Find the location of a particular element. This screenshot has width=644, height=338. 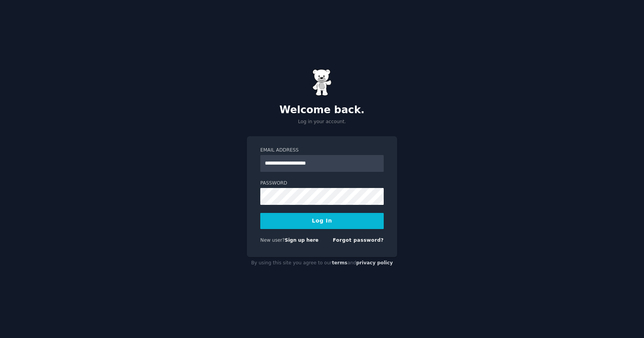

a: terms is located at coordinates (340, 263).